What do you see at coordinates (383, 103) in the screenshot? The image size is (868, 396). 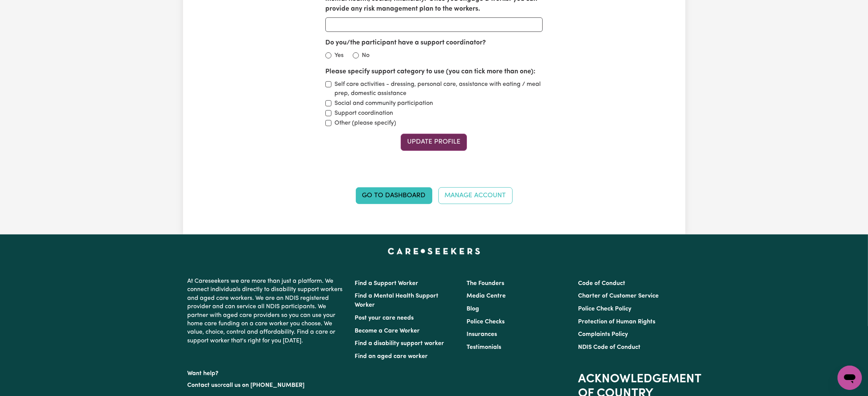 I see `label: Social and community participation` at bounding box center [383, 103].